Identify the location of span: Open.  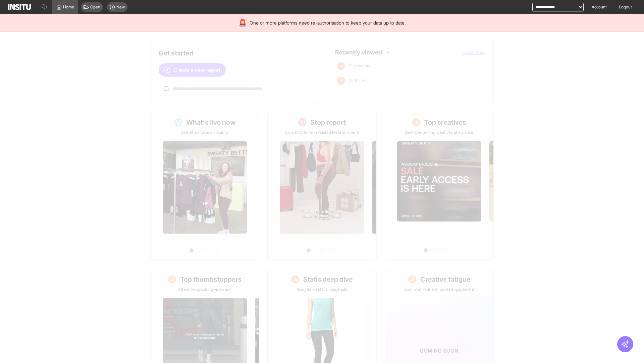
(95, 7).